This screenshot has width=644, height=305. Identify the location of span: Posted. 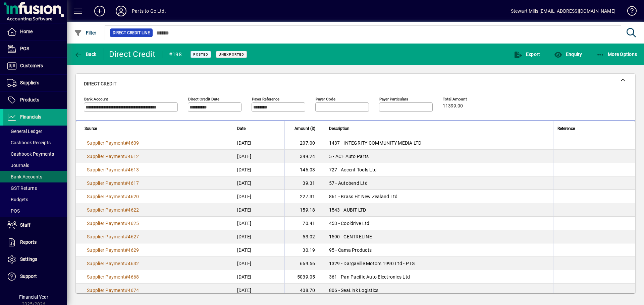
(200, 54).